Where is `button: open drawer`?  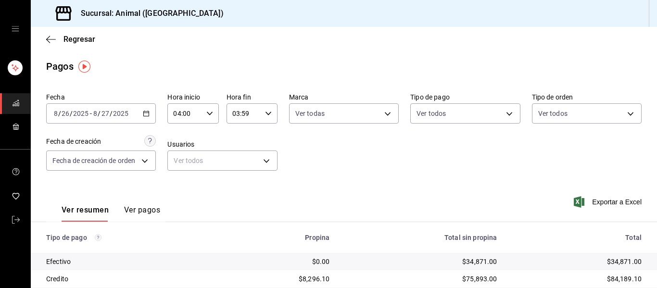
button: open drawer is located at coordinates (15, 29).